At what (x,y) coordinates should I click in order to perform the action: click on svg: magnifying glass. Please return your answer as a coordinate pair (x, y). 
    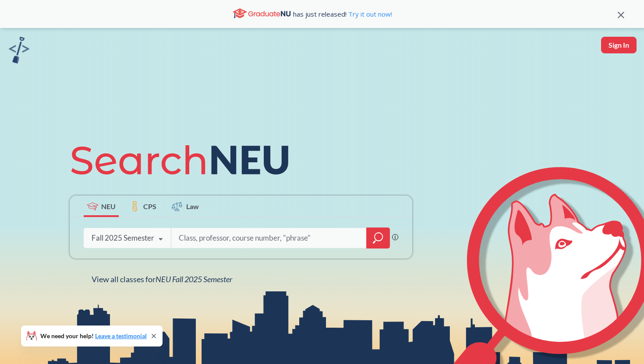
    Looking at the image, I should click on (378, 238).